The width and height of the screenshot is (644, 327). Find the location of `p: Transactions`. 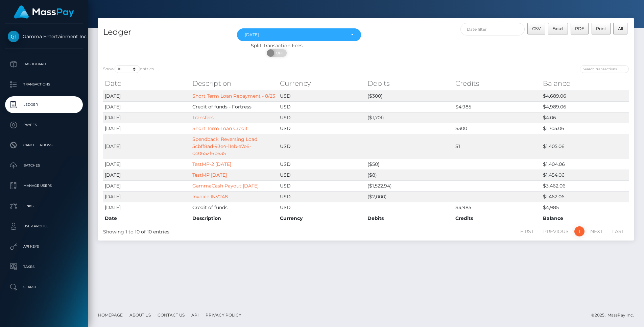

p: Transactions is located at coordinates (44, 85).